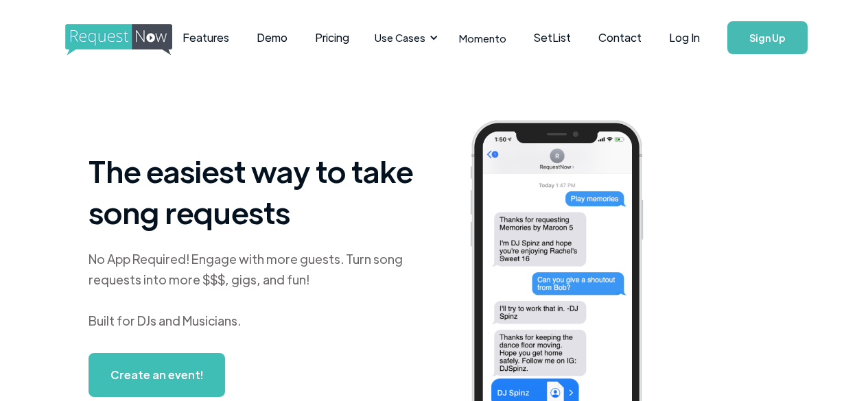 This screenshot has width=868, height=401. I want to click on a: home, so click(100, 38).